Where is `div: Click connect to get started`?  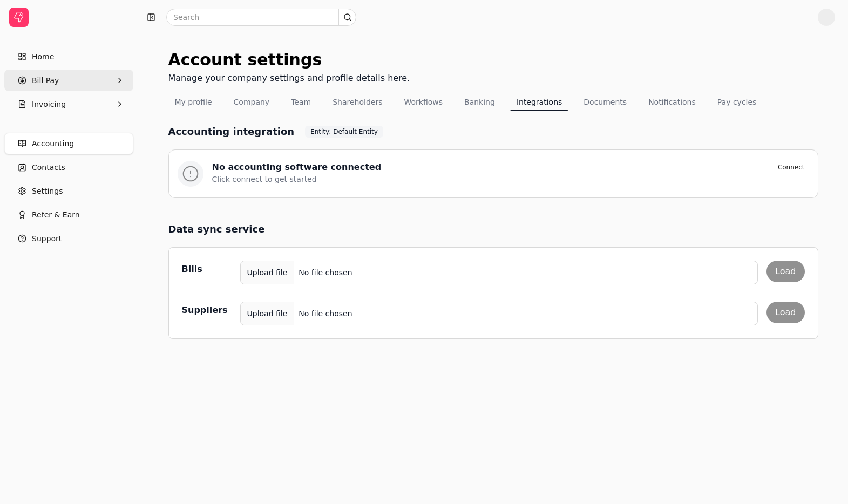 div: Click connect to get started is located at coordinates (511, 179).